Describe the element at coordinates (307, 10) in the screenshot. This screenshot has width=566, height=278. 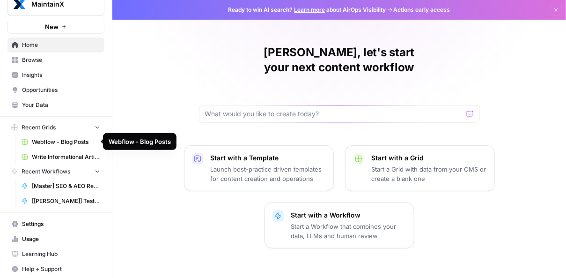
I see `span: Ready to win AI search? about AirOps Visibility` at that location.